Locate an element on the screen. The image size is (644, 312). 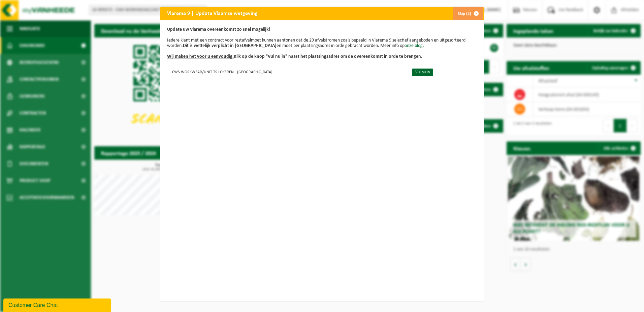
u: Iedere klant met een contract voor restafval is located at coordinates (209, 40).